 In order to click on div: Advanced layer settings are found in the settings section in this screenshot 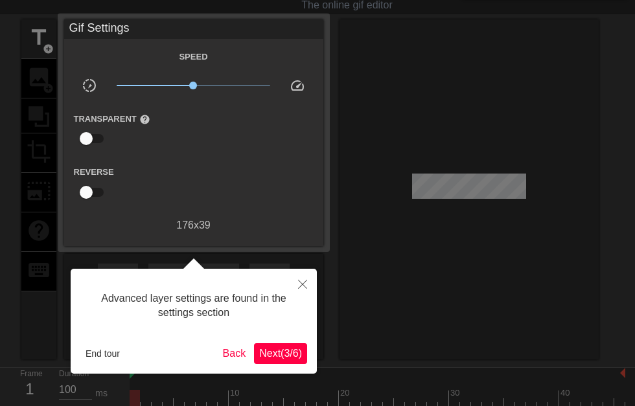, I will do `click(194, 306)`.